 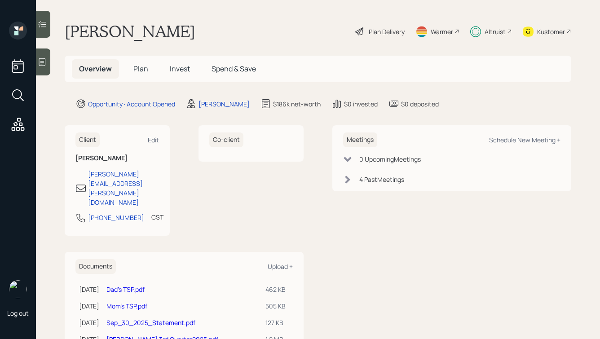 What do you see at coordinates (280, 266) in the screenshot?
I see `div: Upload +` at bounding box center [280, 266].